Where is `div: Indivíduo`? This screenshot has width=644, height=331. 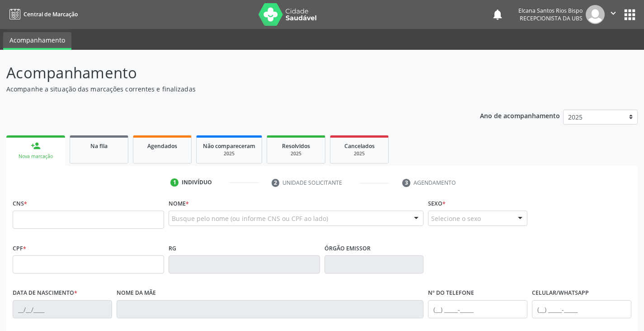
div: Indivíduo is located at coordinates (197, 182).